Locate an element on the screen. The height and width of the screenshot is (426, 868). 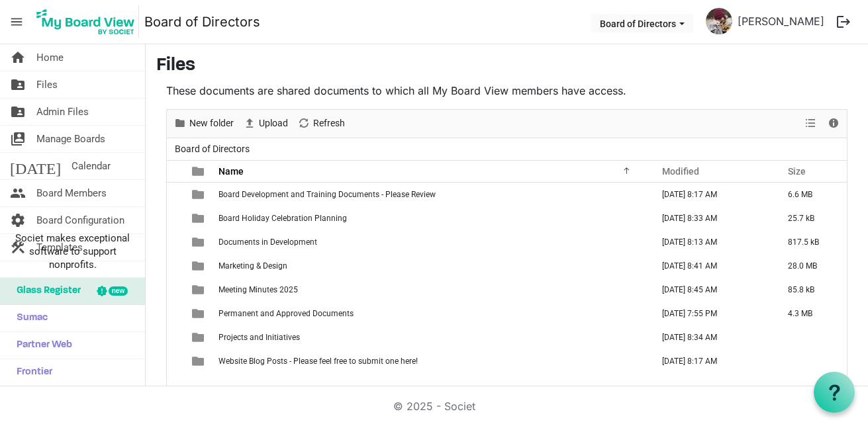
span: Manage Boards is located at coordinates (71, 139).